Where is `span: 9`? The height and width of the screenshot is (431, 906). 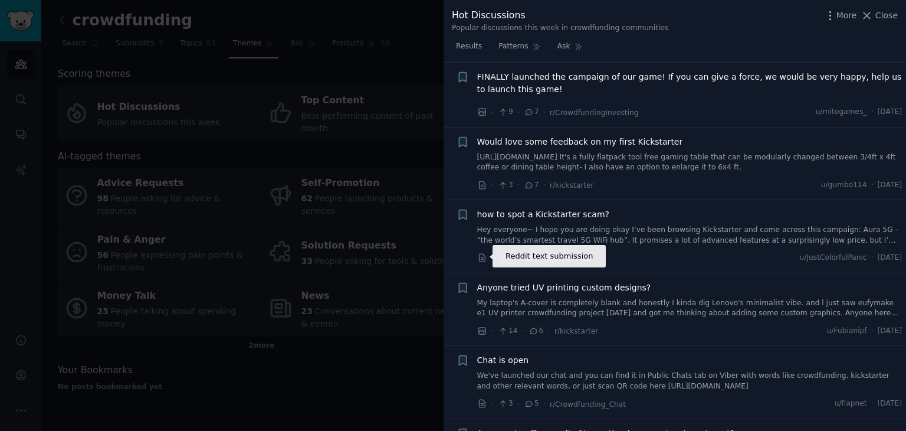
span: 9 is located at coordinates (505, 112).